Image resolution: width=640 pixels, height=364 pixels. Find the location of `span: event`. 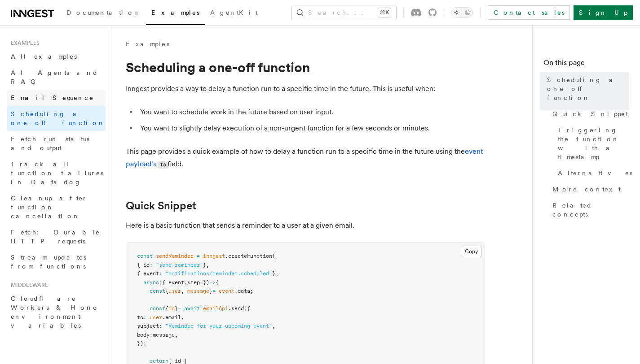

span: event is located at coordinates (226, 291).